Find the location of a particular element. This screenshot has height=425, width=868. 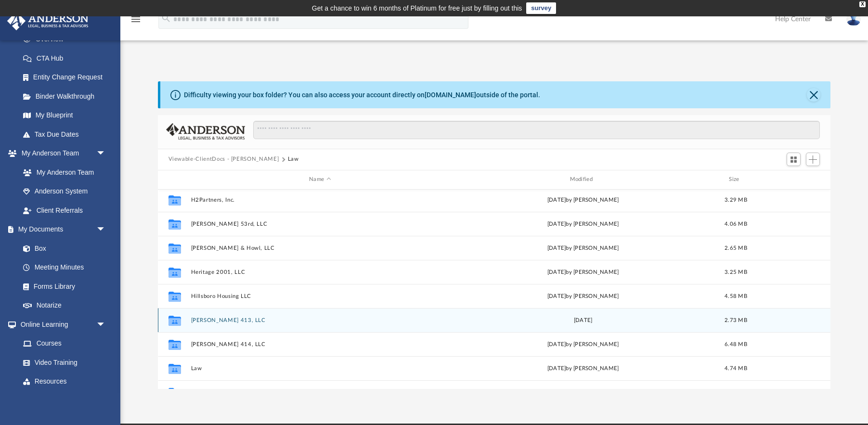

a: Billingarrow_drop_down is located at coordinates (64, 401).